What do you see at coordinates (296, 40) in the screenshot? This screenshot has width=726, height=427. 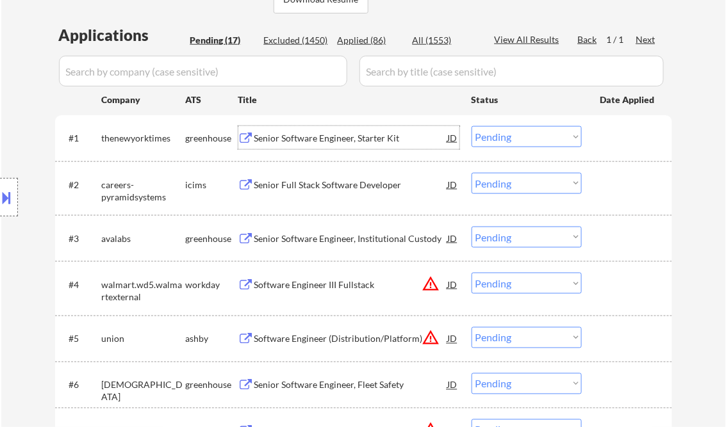 I see `div: Excluded (1450)` at bounding box center [296, 40].